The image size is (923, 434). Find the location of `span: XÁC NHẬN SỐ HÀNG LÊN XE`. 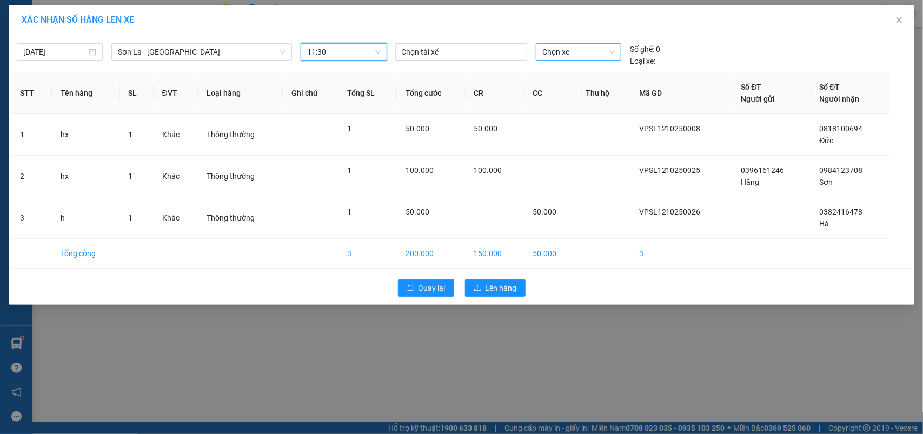

span: XÁC NHẬN SỐ HÀNG LÊN XE is located at coordinates (78, 19).